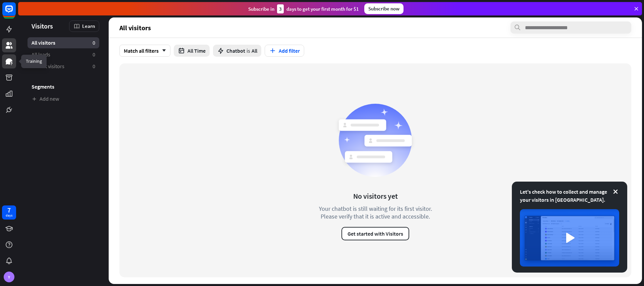 This screenshot has width=644, height=286. I want to click on span: All leads, so click(41, 54).